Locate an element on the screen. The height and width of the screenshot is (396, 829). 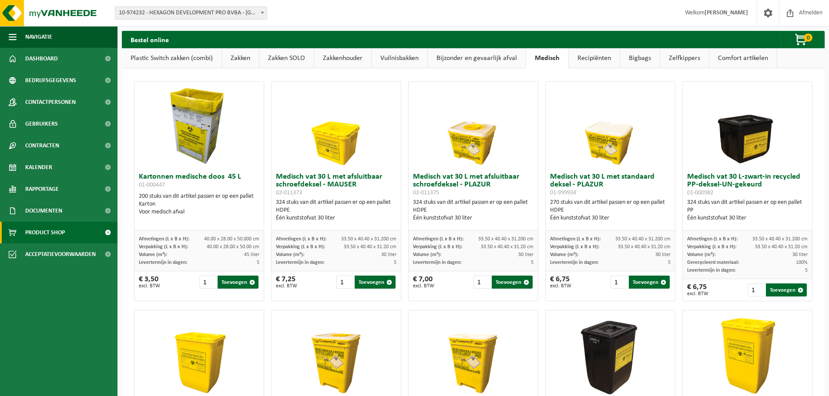
a: Vuilnisbakken is located at coordinates (399, 58).